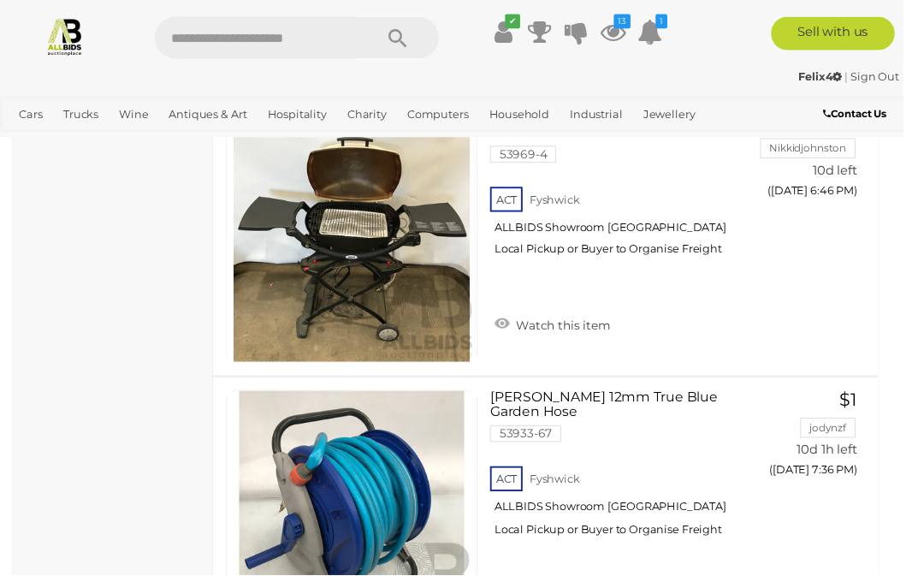 Image resolution: width=924 pixels, height=588 pixels. Describe the element at coordinates (840, 78) in the screenshot. I see `strong: Felix4` at that location.